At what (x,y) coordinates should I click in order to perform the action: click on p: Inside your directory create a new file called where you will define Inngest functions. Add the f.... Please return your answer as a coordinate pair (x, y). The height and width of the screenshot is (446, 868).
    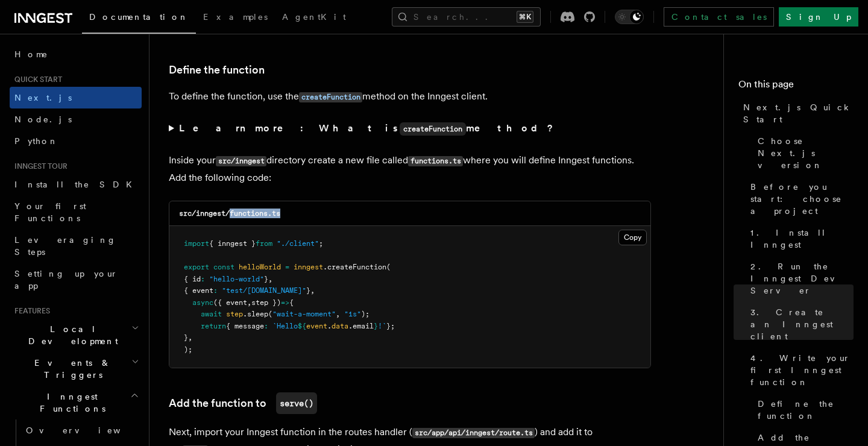
    Looking at the image, I should click on (409, 168).